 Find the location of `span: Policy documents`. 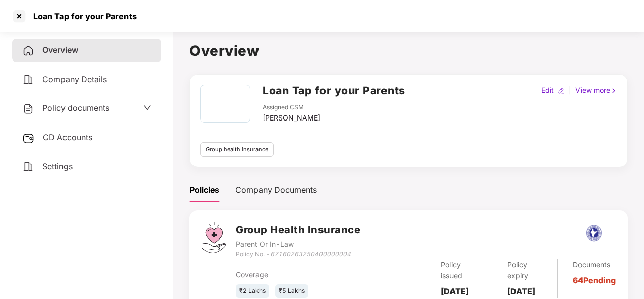

span: Policy documents is located at coordinates (75, 108).